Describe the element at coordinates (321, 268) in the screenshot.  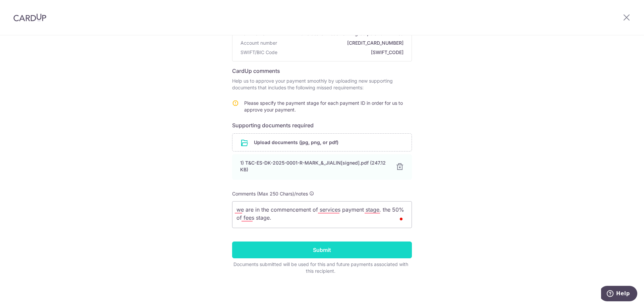
I see `div: Documents submitted will be used for this and future payments associated with this recipient.` at that location.